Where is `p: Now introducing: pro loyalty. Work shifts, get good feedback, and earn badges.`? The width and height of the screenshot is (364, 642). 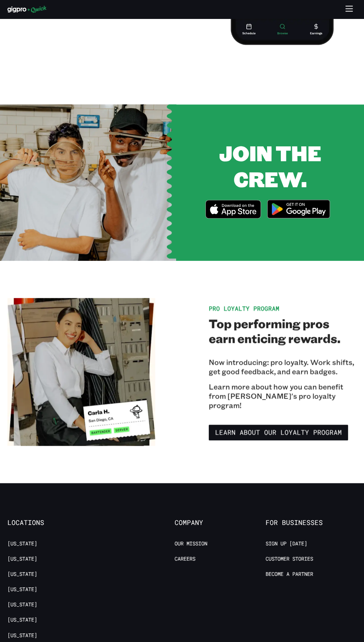 p: Now introducing: pro loyalty. Work shifts, get good feedback, and earn badges. is located at coordinates (282, 367).